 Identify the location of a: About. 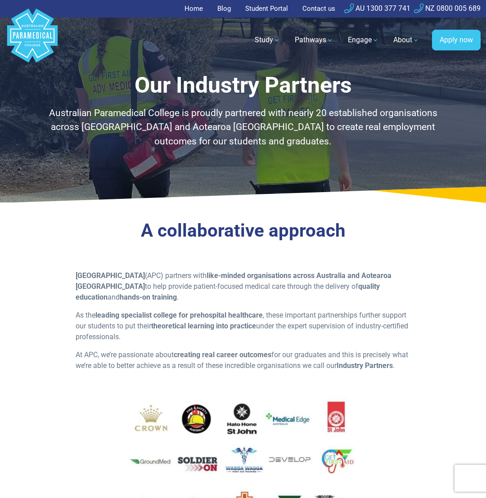
(407, 40).